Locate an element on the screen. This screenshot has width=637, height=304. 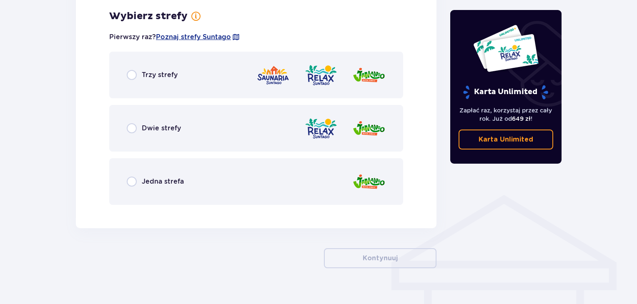
img: Dwie karty całoroczne do Suntago z napisem 'UNLIMITED RELAX', na białym tle z tropikalnymi liśćmi... is located at coordinates (506, 48).